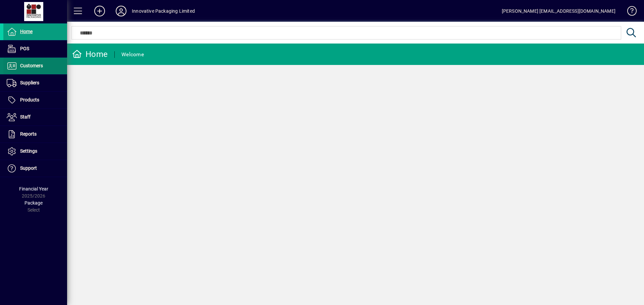 Image resolution: width=644 pixels, height=305 pixels. What do you see at coordinates (121, 11) in the screenshot?
I see `button: Profile` at bounding box center [121, 11].